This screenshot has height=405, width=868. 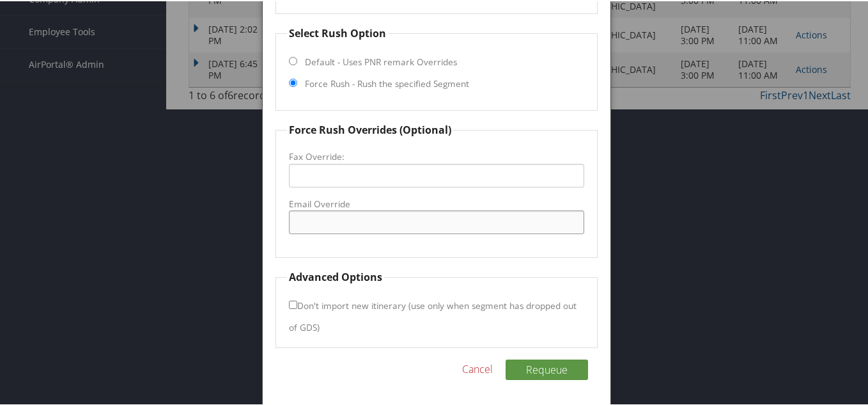 What do you see at coordinates (293, 303) in the screenshot?
I see `input: Don't import new itinerary (use only when segment has dropped out of GDS)` at bounding box center [293, 303].